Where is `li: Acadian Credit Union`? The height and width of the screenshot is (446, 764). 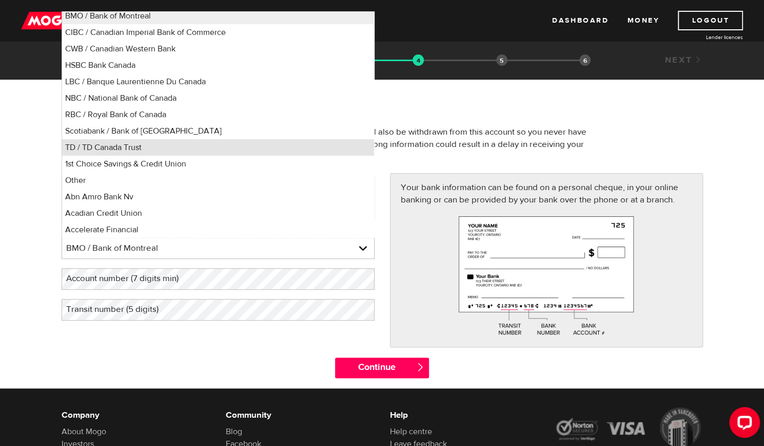
li: Acadian Credit Union is located at coordinates (218, 213).